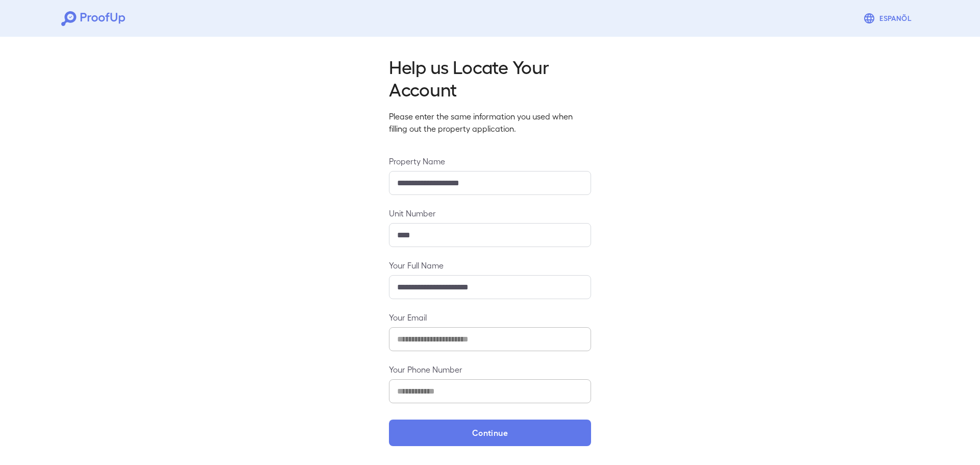  Describe the element at coordinates (490, 433) in the screenshot. I see `button: Continue` at that location.